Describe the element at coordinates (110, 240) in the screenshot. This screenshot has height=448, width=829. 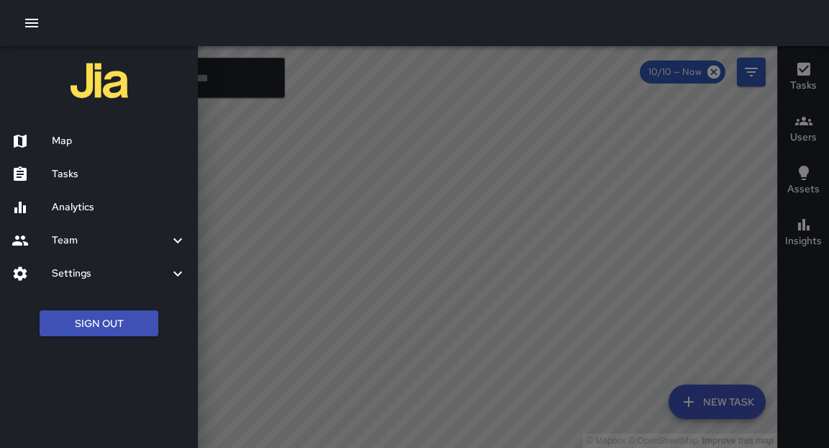
I see `h6: Team` at that location.